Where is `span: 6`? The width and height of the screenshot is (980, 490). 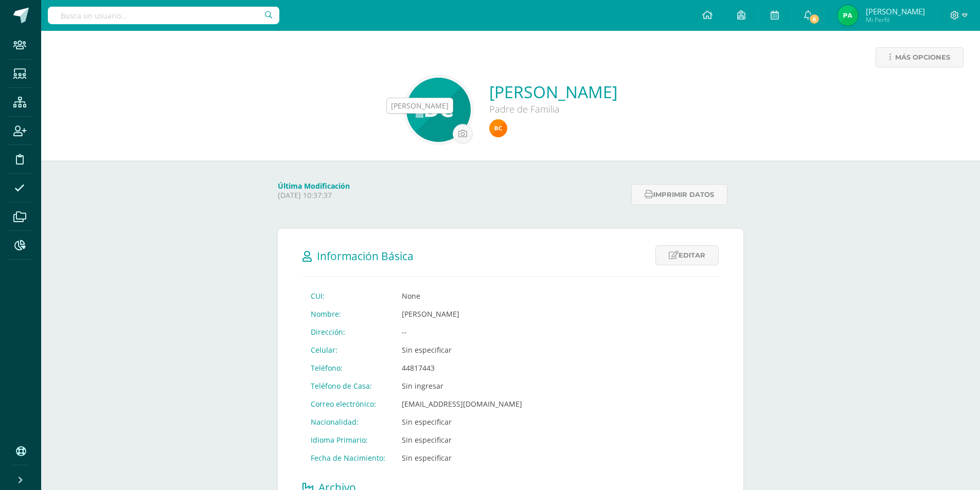 span: 6 is located at coordinates (814, 19).